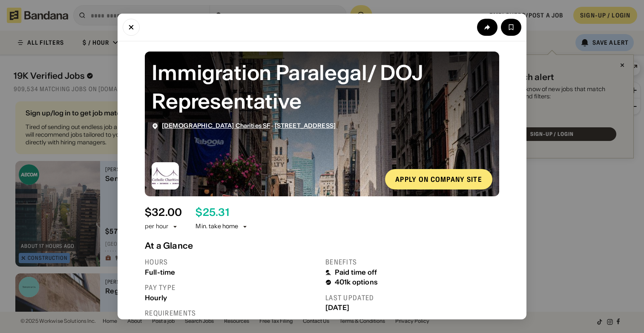 Image resolution: width=644 pixels, height=333 pixels. What do you see at coordinates (322, 87) in the screenshot?
I see `div: Immigration Paralegal/ DOJ Representative` at bounding box center [322, 87].